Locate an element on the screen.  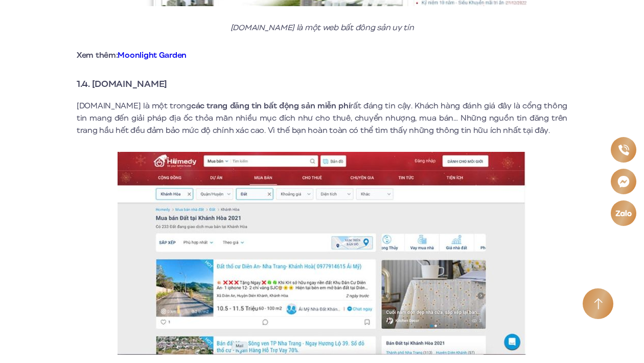
strong: Xem thêm: is located at coordinates (131, 55).